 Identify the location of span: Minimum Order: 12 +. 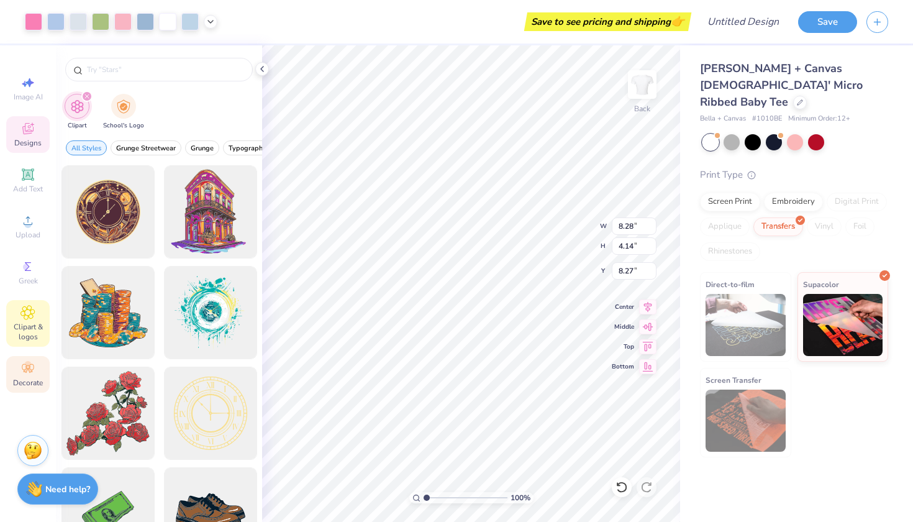
(819, 119).